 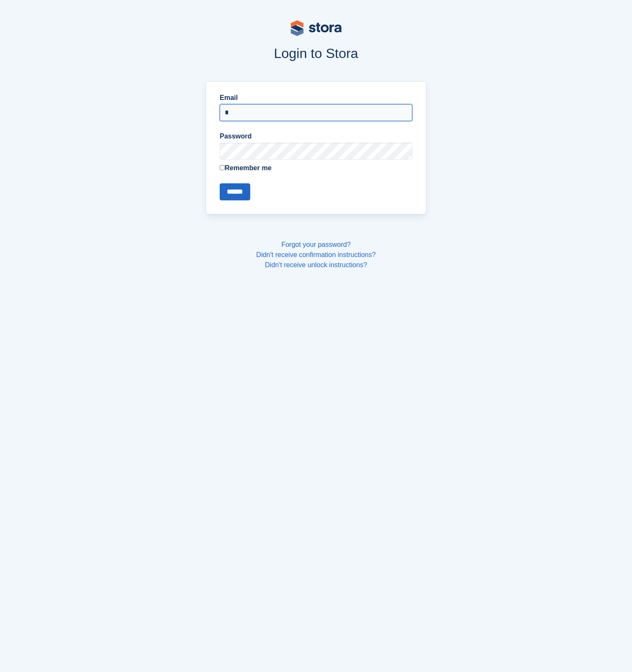 I want to click on a: Forgot your password?, so click(x=316, y=245).